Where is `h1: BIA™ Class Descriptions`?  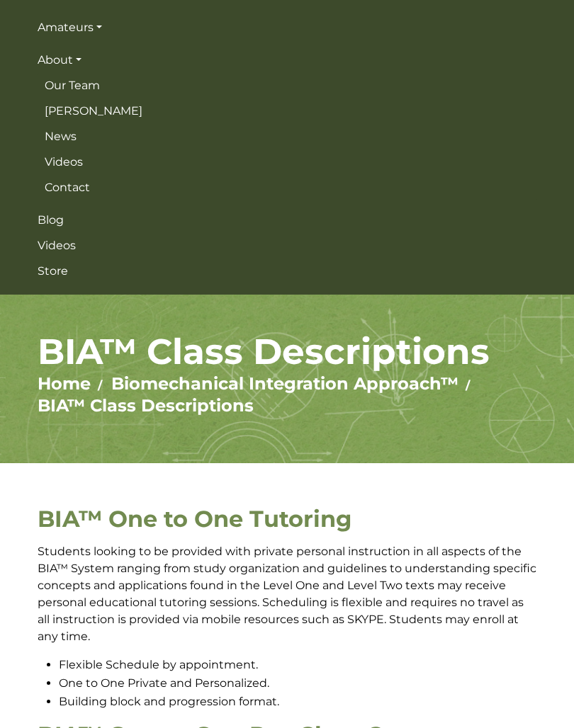 h1: BIA™ Class Descriptions is located at coordinates (287, 351).